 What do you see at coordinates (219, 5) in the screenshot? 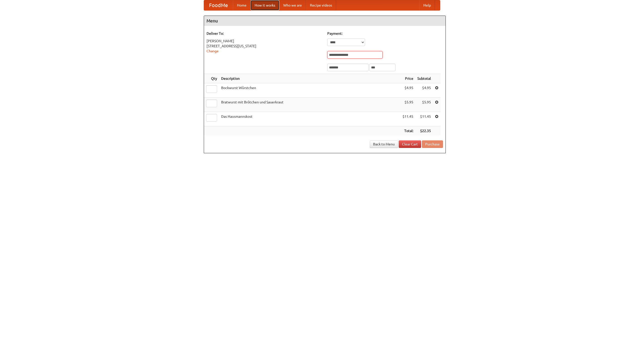
I see `a: FoodMe` at bounding box center [219, 5].